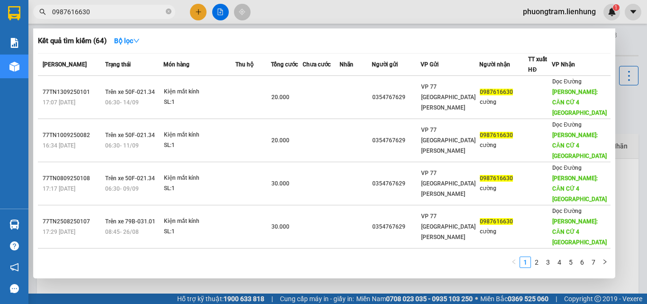  Describe the element at coordinates (582, 262) in the screenshot. I see `li: 6` at that location.